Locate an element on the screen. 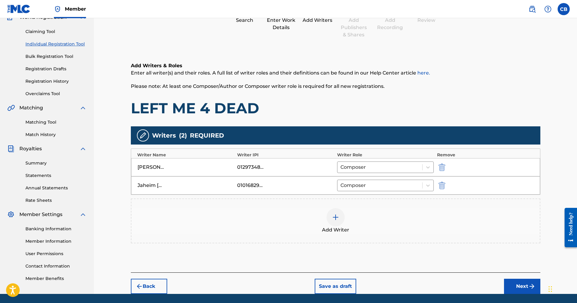 This screenshot has height=303, width=577. span: Add Writer is located at coordinates (336, 230).